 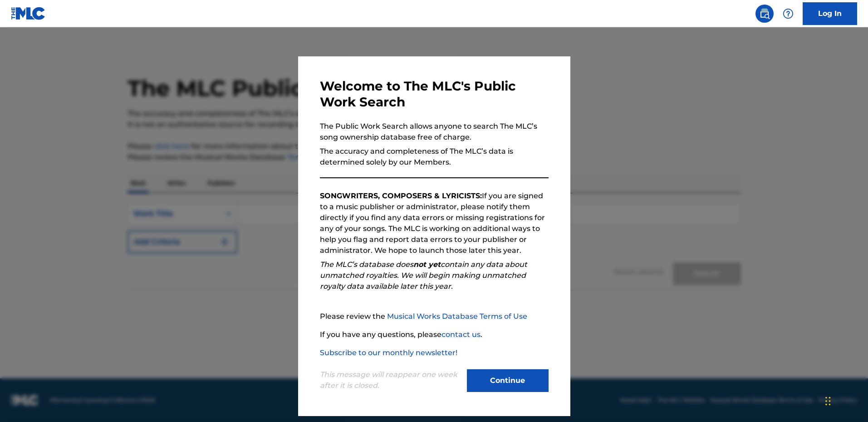 What do you see at coordinates (424, 275) in the screenshot?
I see `em: The MLC’s database does contain any data about unmatched royalties. We will begin making unmatche...` at bounding box center [424, 275].